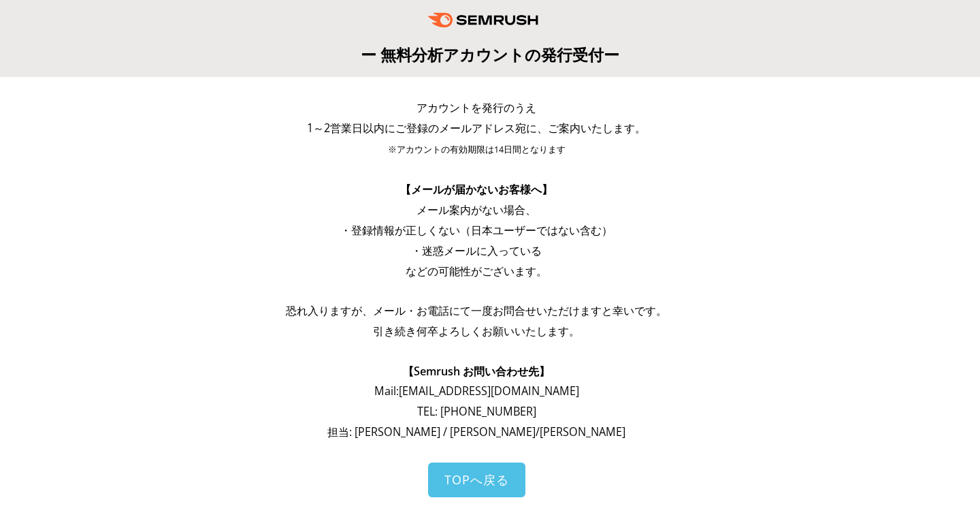 This screenshot has height=530, width=980. What do you see at coordinates (477, 271) in the screenshot?
I see `span: などの可能性がございます。` at bounding box center [477, 271].